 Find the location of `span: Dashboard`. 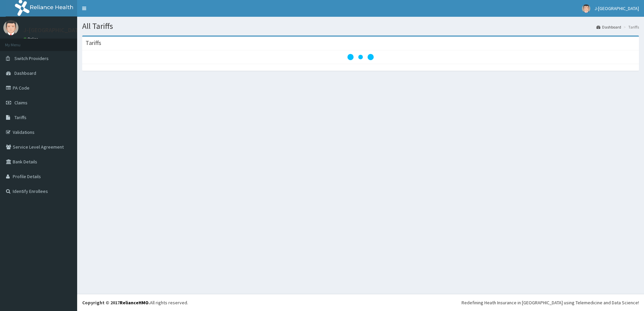

span: Dashboard is located at coordinates (25, 73).